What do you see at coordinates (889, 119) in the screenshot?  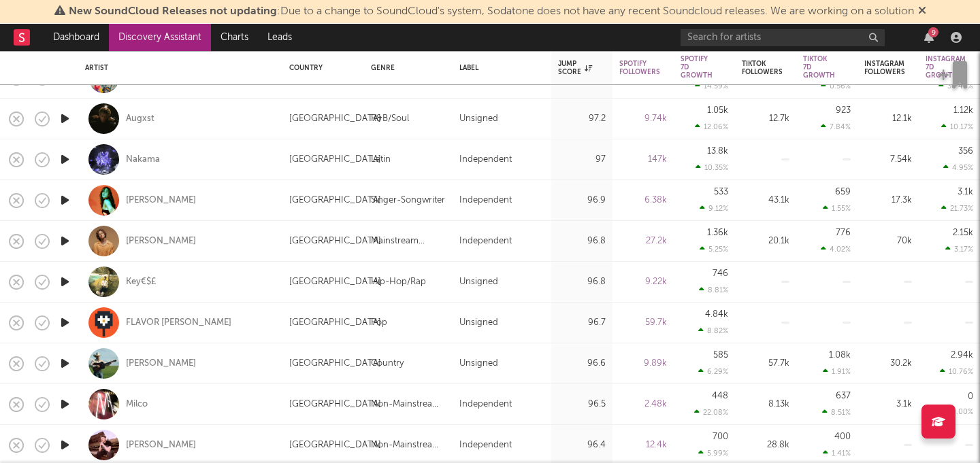 I see `div: 12.1k` at bounding box center [889, 119].